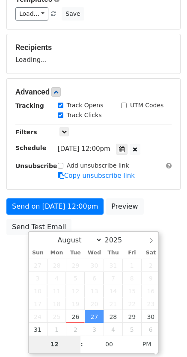 Image resolution: width=187 pixels, height=357 pixels. What do you see at coordinates (151, 316) in the screenshot?
I see `span: August 30, 2025` at bounding box center [151, 316].